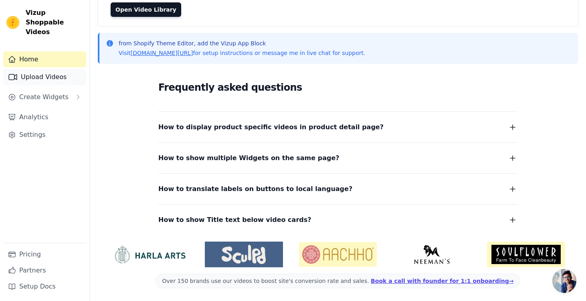 The image size is (586, 301). Describe the element at coordinates (146, 10) in the screenshot. I see `a: Open Video Library` at that location.